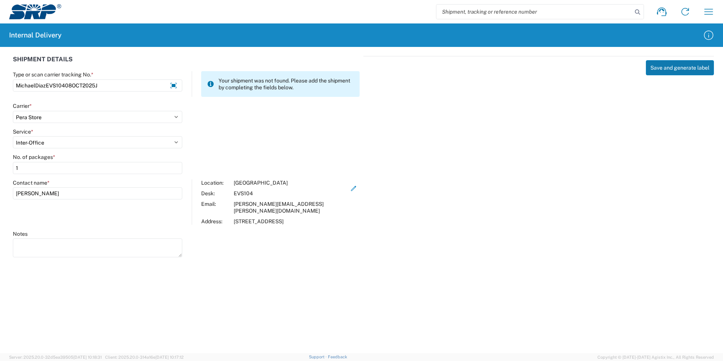 This screenshot has height=361, width=723. I want to click on div: Desk:, so click(215, 193).